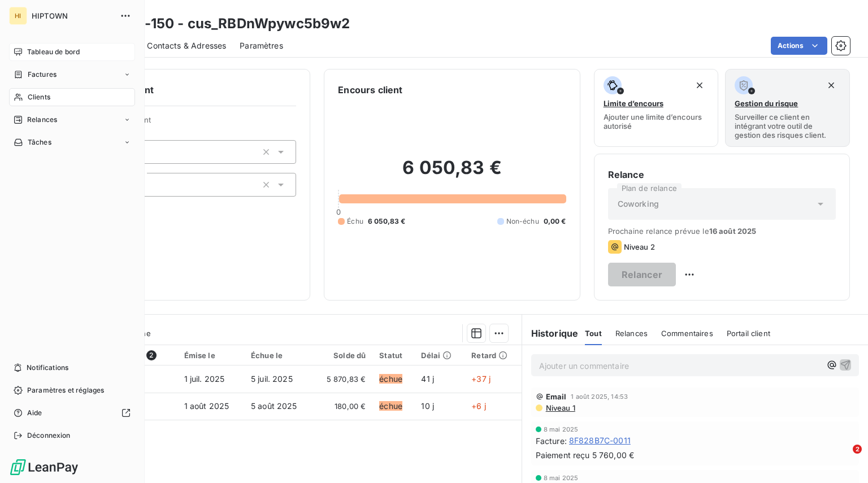 The width and height of the screenshot is (868, 483). I want to click on span: Aide, so click(35, 413).